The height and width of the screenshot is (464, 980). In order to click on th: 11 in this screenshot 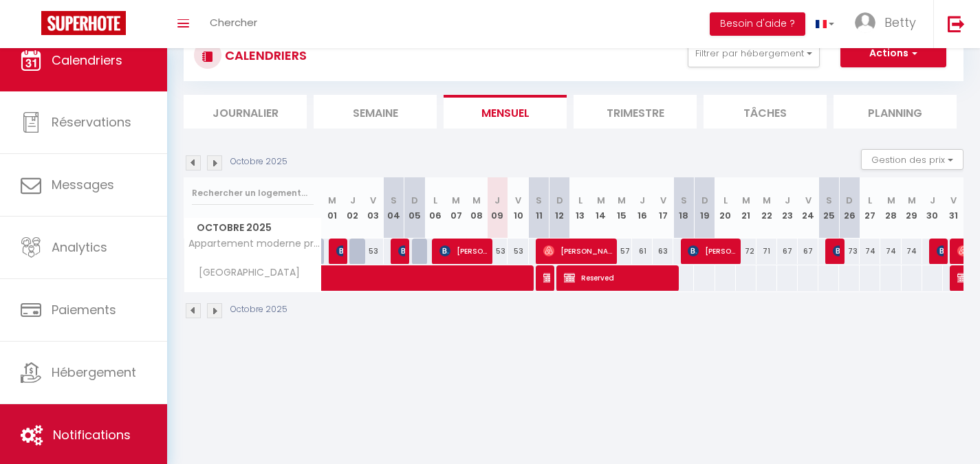, I will do `click(539, 207)`.